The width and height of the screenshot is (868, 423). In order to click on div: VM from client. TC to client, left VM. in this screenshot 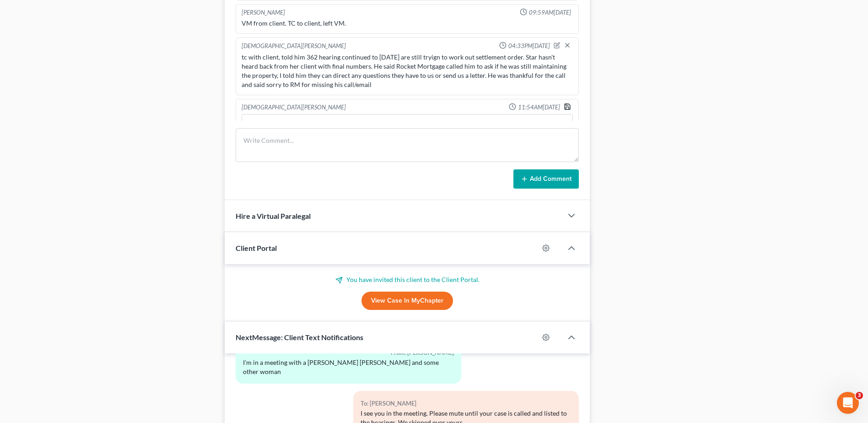, I will do `click(408, 23)`.